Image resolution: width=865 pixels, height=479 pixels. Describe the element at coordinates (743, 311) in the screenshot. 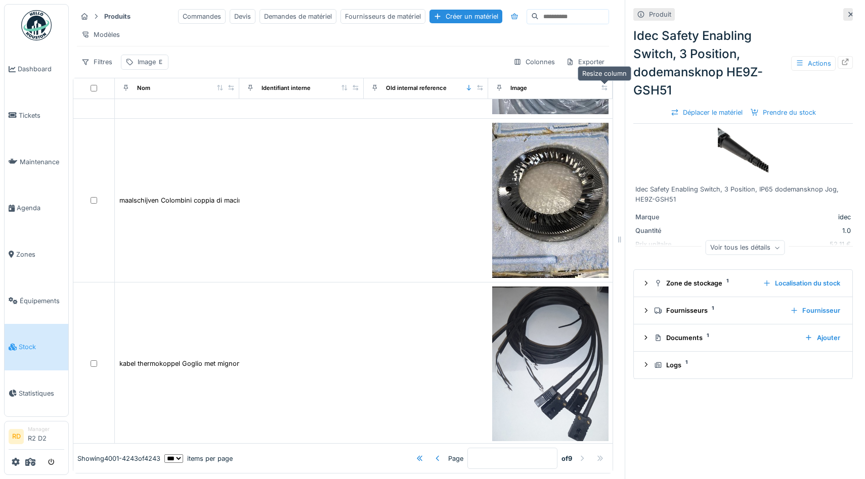

I see `summary: Fournisseurs1Fournisseur` at that location.